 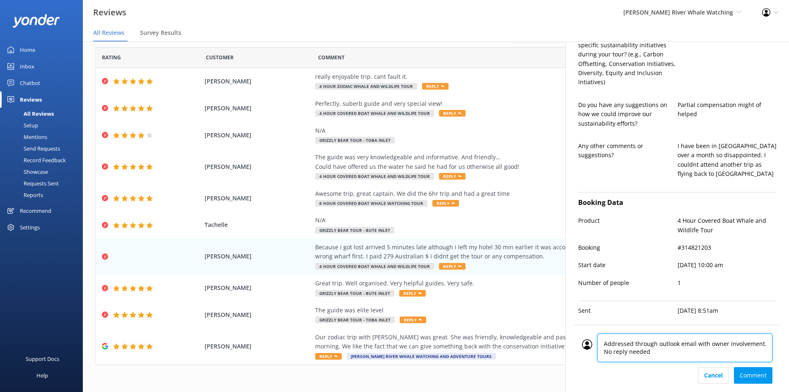 What do you see at coordinates (44, 125) in the screenshot?
I see `a: Setup` at bounding box center [44, 125].